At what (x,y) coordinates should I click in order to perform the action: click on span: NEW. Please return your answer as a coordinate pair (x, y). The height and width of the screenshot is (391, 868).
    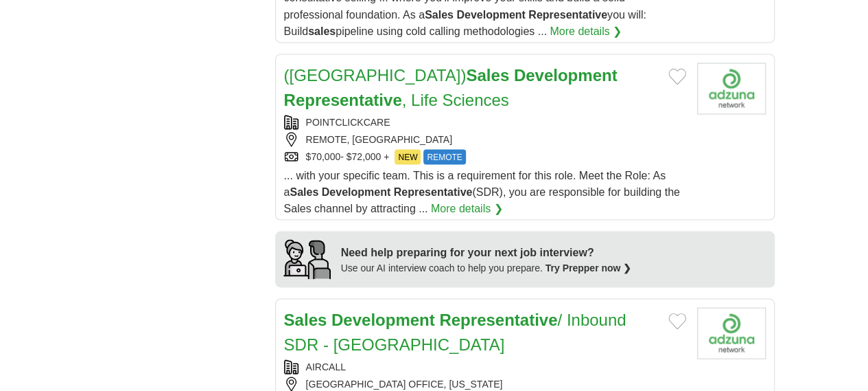
    Looking at the image, I should click on (407, 156).